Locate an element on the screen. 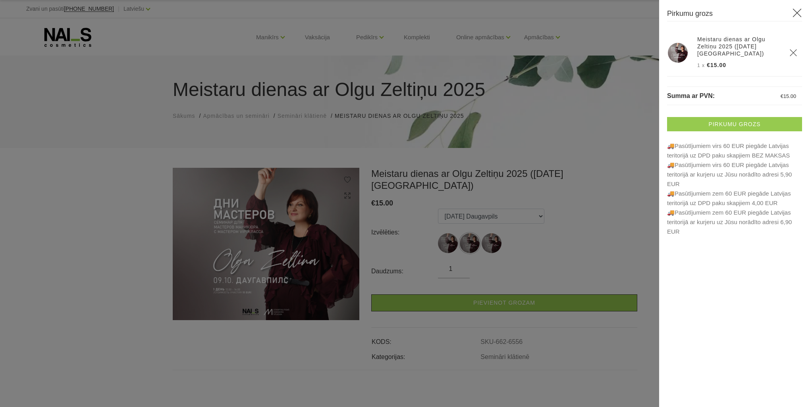 The height and width of the screenshot is (407, 810). a: Delete is located at coordinates (793, 53).